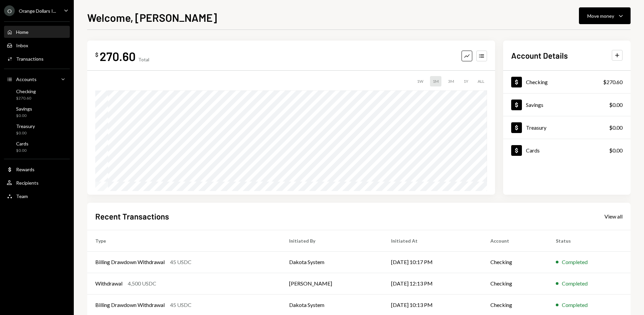 The width and height of the screenshot is (644, 315). I want to click on div: 1W, so click(420, 81).